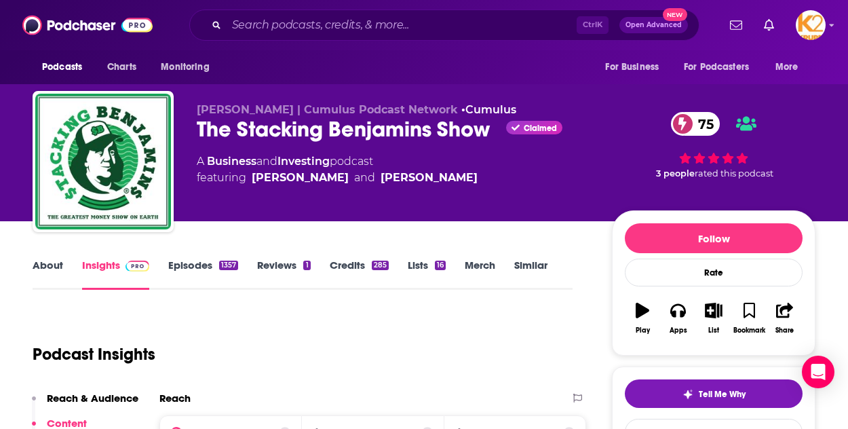  Describe the element at coordinates (811, 25) in the screenshot. I see `img: User Profile` at that location.